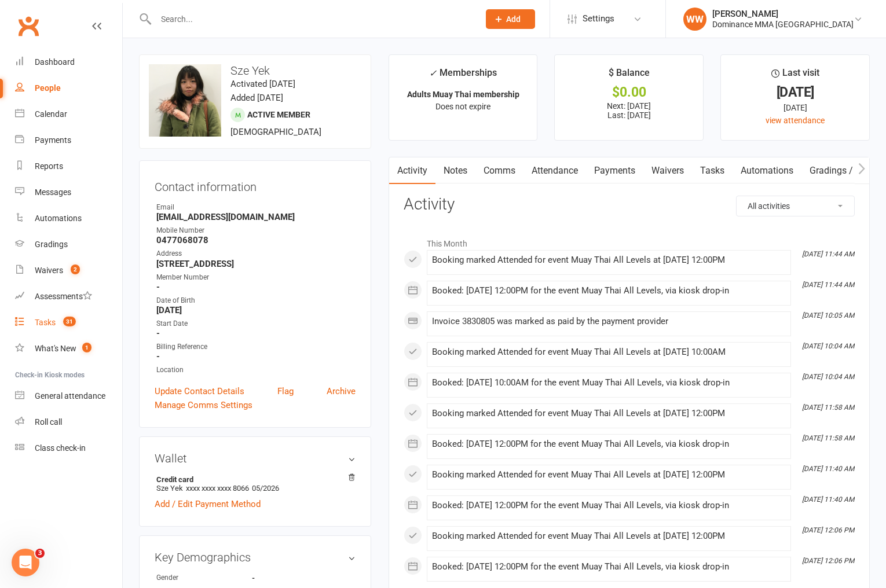 The image size is (886, 588). I want to click on div: Address, so click(256, 253).